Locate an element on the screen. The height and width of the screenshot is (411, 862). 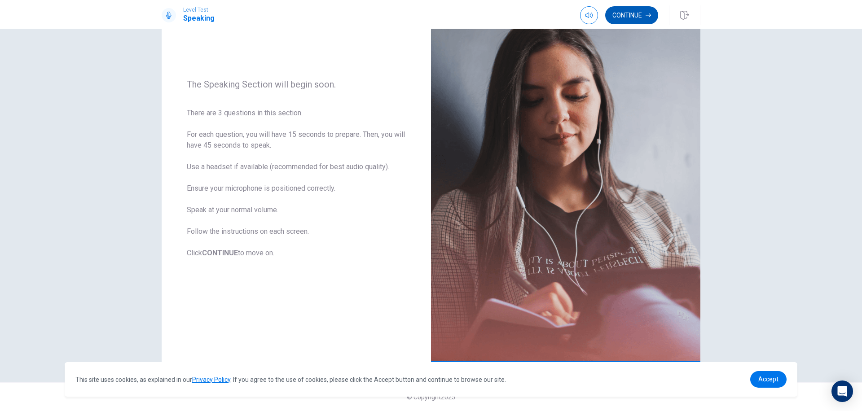
b: CONTINUE is located at coordinates (220, 253).